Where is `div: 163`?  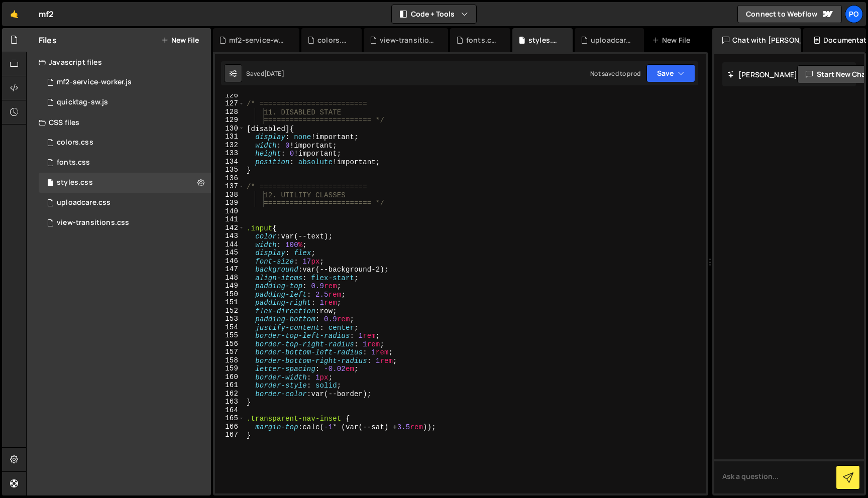 div: 163 is located at coordinates (229, 402).